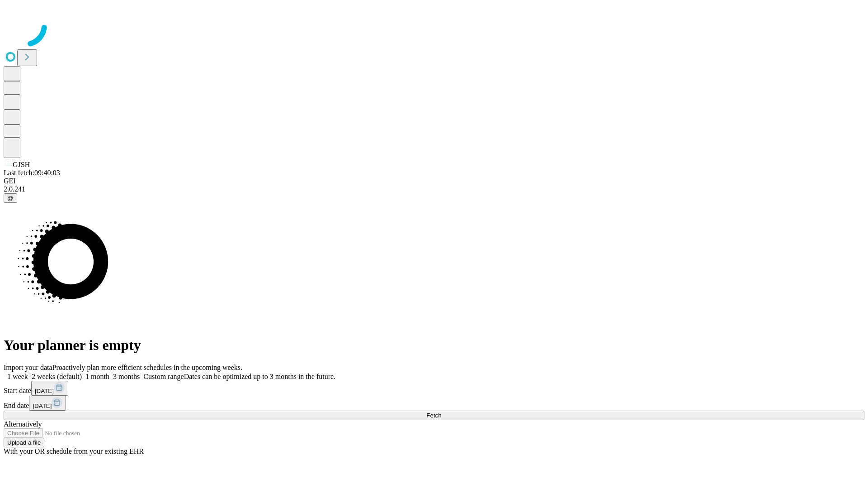 Image resolution: width=868 pixels, height=489 pixels. Describe the element at coordinates (434, 403) in the screenshot. I see `div: End date` at that location.